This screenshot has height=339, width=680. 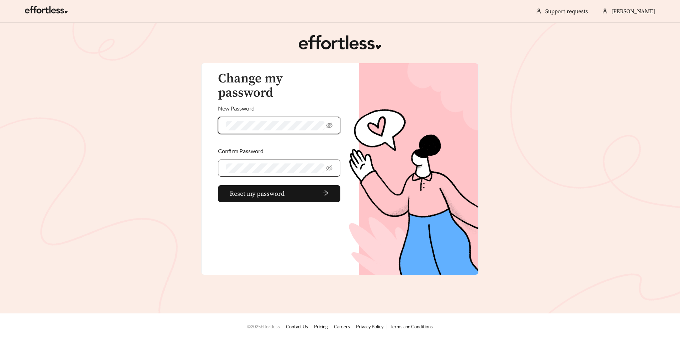 I want to click on span: © 2025 Effortless, so click(x=263, y=327).